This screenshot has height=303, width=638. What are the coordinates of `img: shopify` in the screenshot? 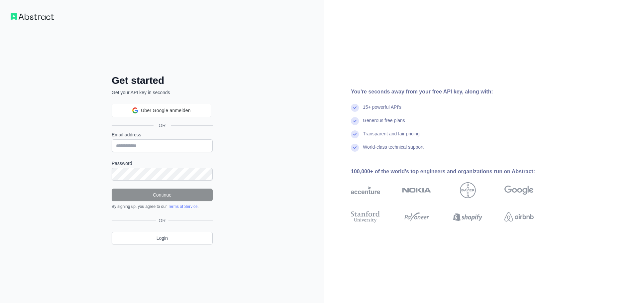 It's located at (468, 217).